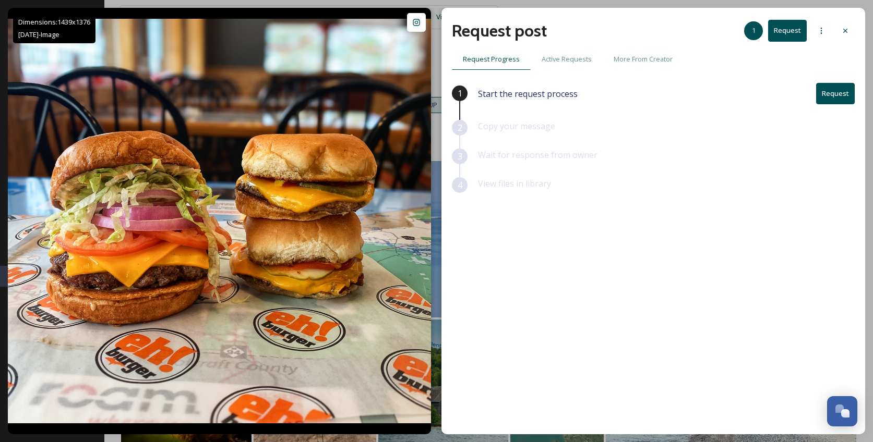 Image resolution: width=873 pixels, height=442 pixels. Describe the element at coordinates (499, 31) in the screenshot. I see `h2: Request post` at that location.